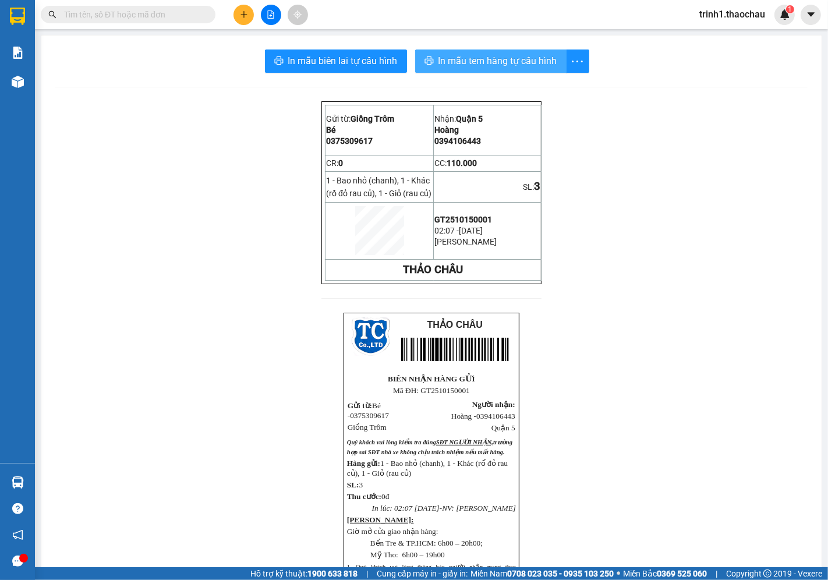 The height and width of the screenshot is (580, 828). I want to click on span: Người nhận:, so click(494, 404).